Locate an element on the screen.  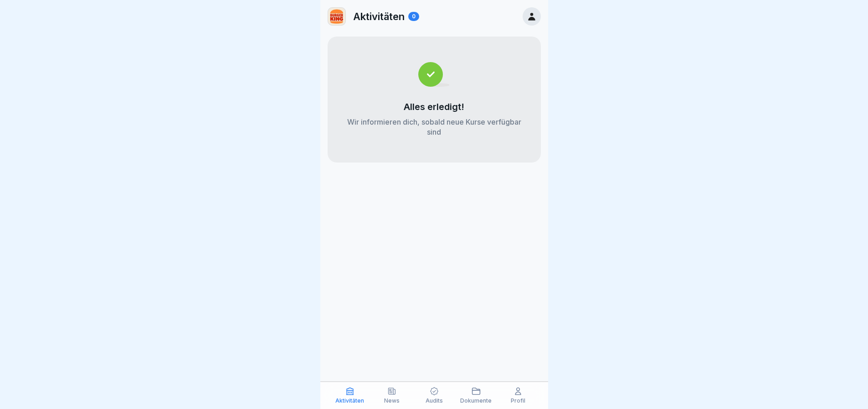
img: completed.svg is located at coordinates (434, 74).